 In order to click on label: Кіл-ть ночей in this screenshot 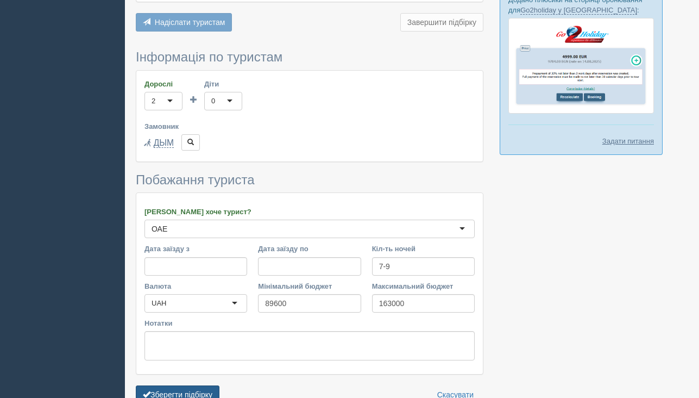, I will do `click(423, 248)`.